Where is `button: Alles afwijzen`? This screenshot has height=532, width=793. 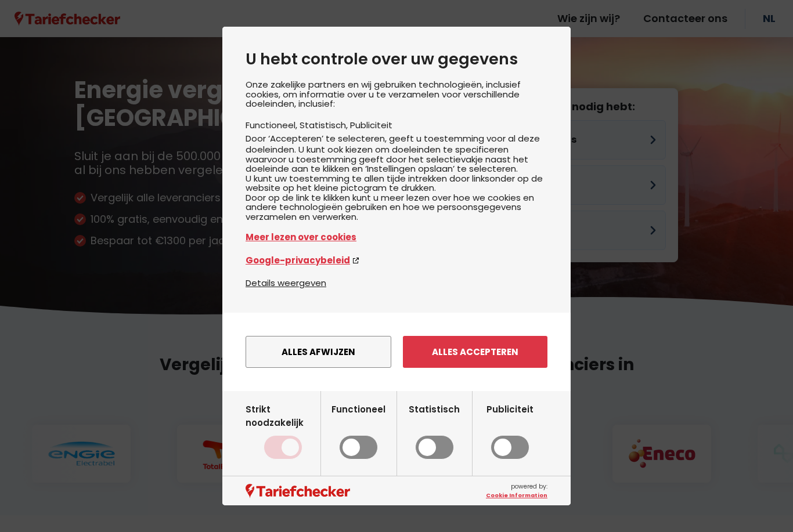 button: Alles afwijzen is located at coordinates (318, 352).